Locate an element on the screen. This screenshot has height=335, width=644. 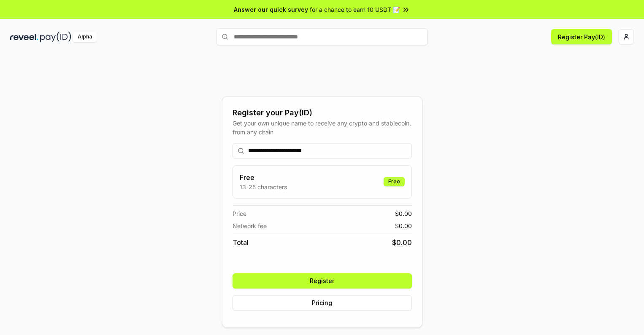
div: Get your own unique name to receive any crypto and stablecoin, from any chain is located at coordinates (322, 127).